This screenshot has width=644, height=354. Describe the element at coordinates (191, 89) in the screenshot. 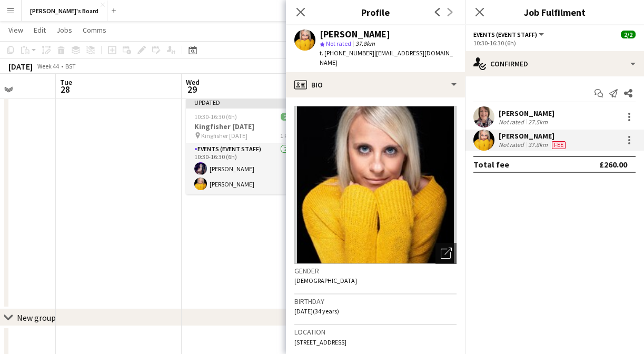

I see `span: 29` at that location.